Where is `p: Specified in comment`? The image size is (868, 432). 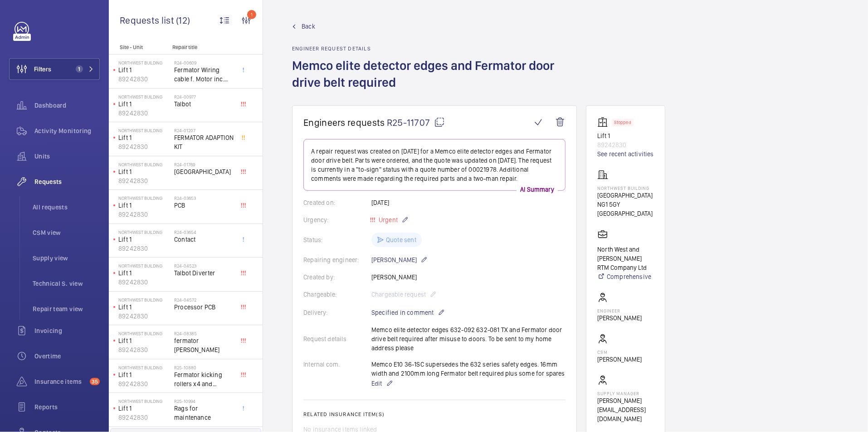
p: Specified in comment is located at coordinates (408, 312).